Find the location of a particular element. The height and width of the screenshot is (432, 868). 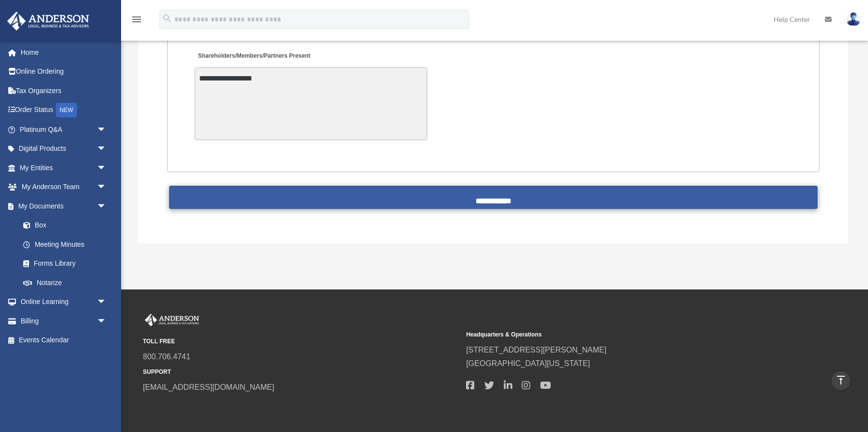

a: Billingarrow_drop_down is located at coordinates (64, 321).